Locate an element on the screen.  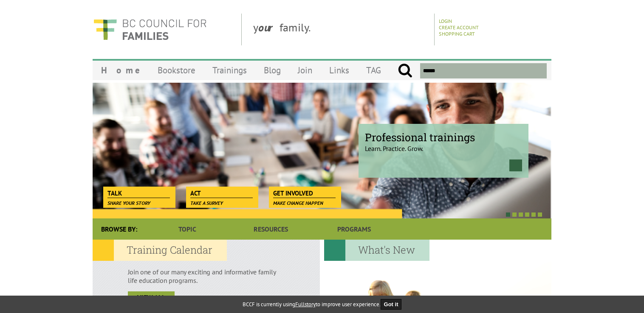
a: Create Account is located at coordinates (459, 27).